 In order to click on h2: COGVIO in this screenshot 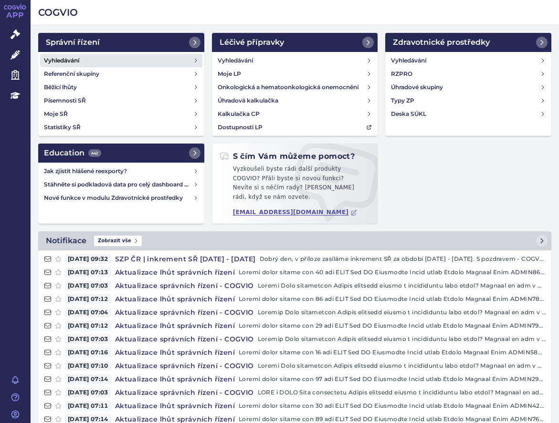, I will do `click(294, 12)`.